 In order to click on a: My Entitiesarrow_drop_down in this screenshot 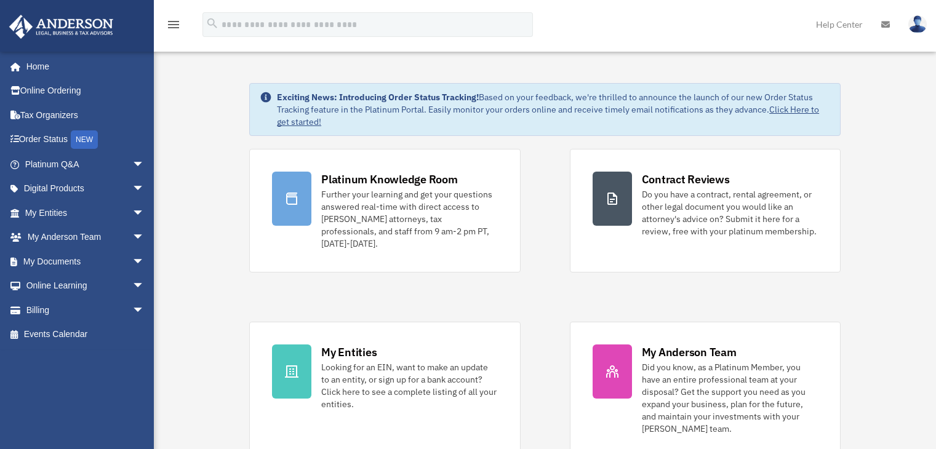, I will do `click(86, 213)`.